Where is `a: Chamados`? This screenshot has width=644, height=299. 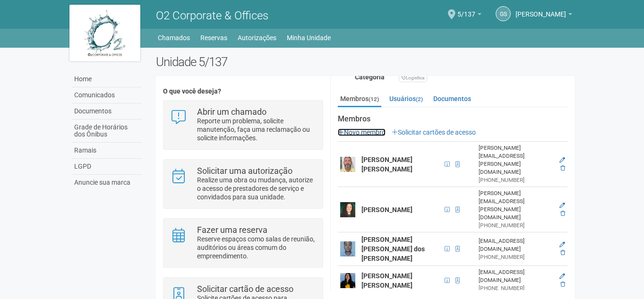
a: Chamados is located at coordinates (174, 38).